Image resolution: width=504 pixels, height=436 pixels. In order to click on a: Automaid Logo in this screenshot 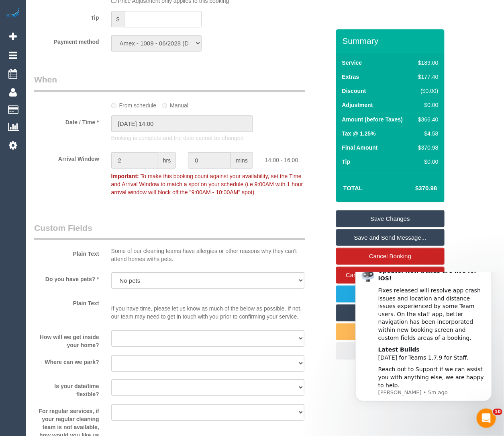, I will do `click(13, 14)`.